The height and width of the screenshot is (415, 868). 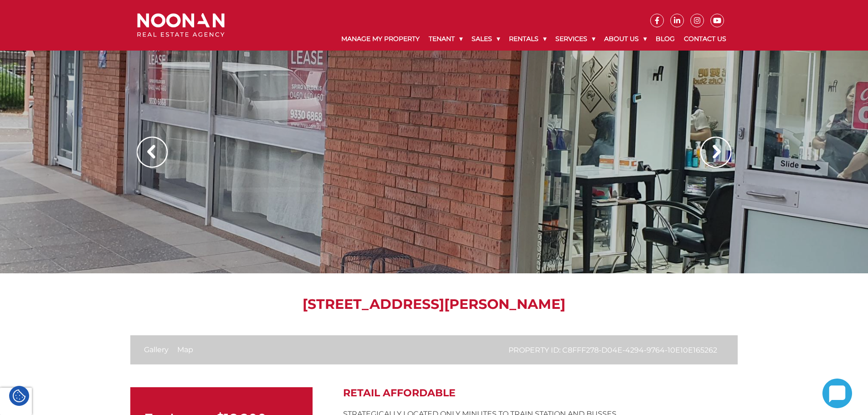 What do you see at coordinates (540, 393) in the screenshot?
I see `h2: RETAIL AFFORDABLE` at bounding box center [540, 393].